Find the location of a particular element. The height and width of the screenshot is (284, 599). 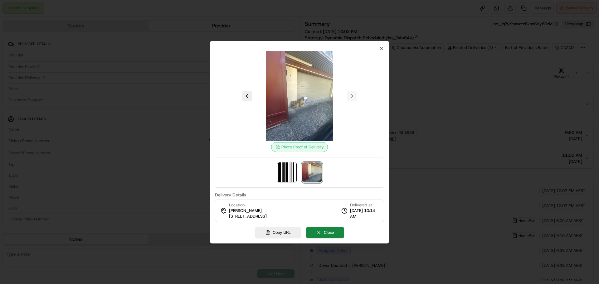

div: Photo Proof of Delivery is located at coordinates (299, 147).